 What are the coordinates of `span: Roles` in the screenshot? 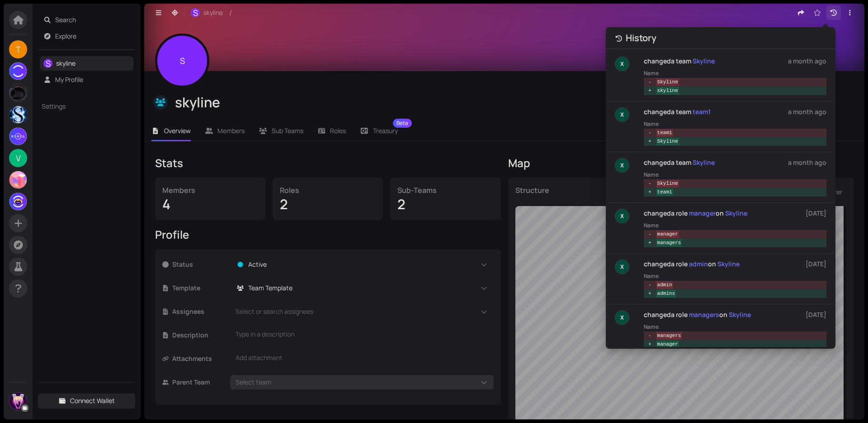 It's located at (338, 130).